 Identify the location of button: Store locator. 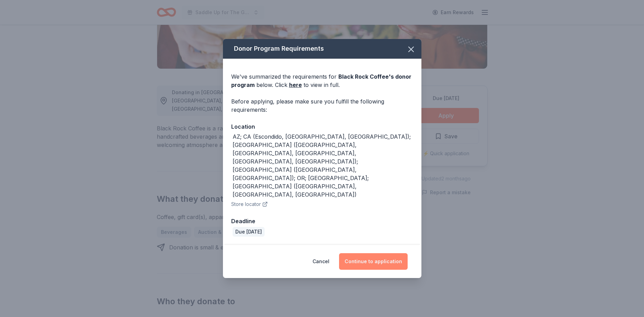
(249, 204).